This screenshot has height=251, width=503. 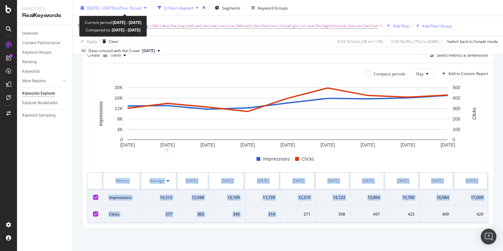 What do you see at coordinates (119, 98) in the screenshot?
I see `text: 16K` at bounding box center [119, 98].